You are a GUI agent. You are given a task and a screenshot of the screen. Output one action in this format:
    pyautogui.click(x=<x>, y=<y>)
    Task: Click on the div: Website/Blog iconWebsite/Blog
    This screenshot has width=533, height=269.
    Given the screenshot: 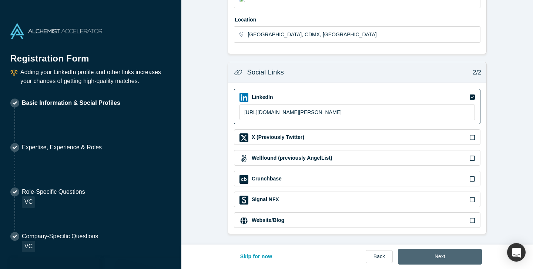 What is the action you would take?
    pyautogui.click(x=357, y=220)
    